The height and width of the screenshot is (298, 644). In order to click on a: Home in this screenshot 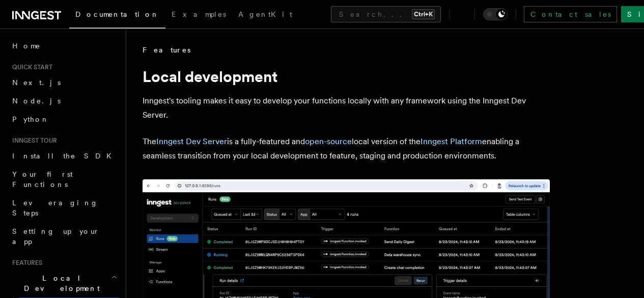, I will do `click(63, 46)`.